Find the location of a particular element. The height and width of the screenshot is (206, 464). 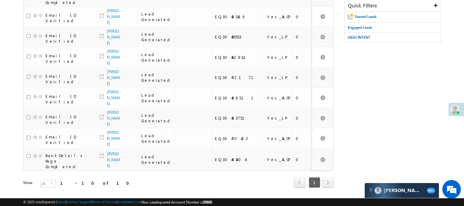

div: EQ30470422 is located at coordinates (238, 138).